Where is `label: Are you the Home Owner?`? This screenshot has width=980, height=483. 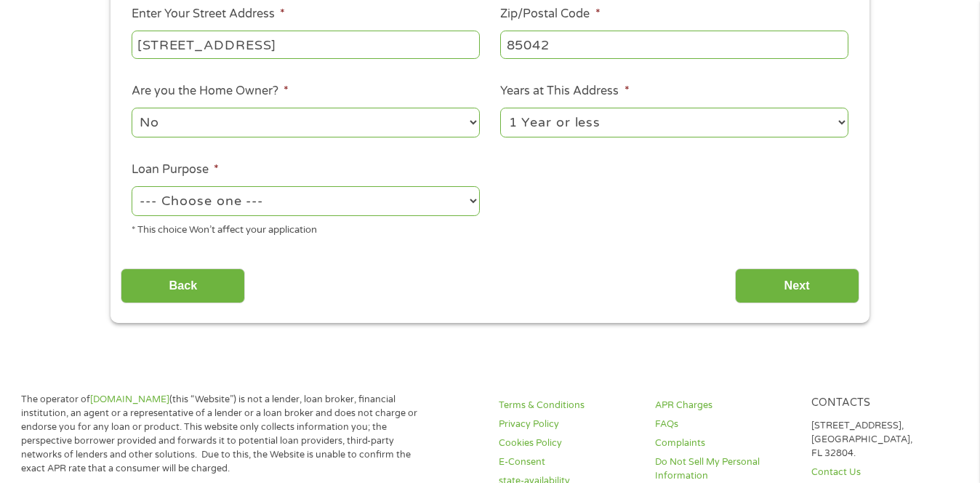
label: Are you the Home Owner? is located at coordinates (210, 91).